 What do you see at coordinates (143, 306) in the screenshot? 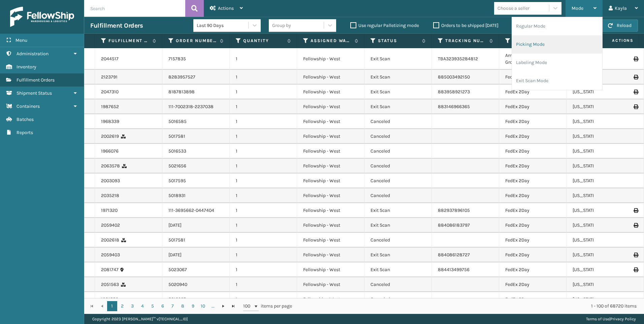
I see `a: 4` at bounding box center [143, 306].